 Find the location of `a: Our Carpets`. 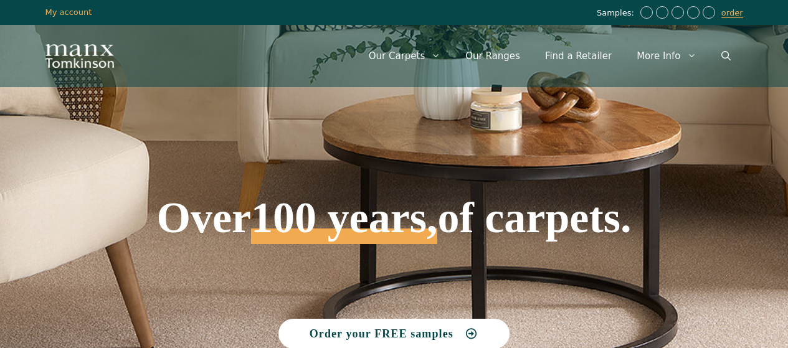

a: Our Carpets is located at coordinates (405, 56).